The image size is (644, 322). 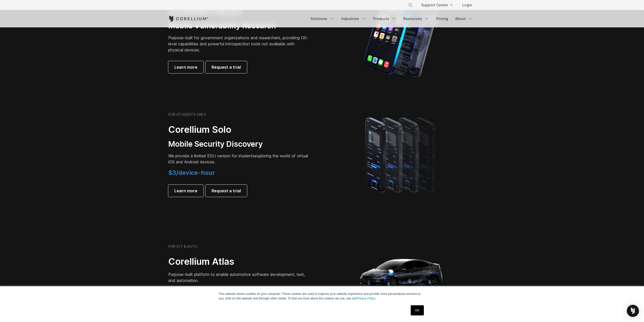 I want to click on img: A lineup of four iPhone models becoming more gradient and blurred, so click(x=402, y=155).